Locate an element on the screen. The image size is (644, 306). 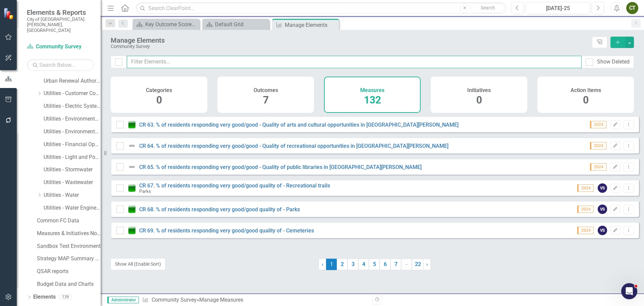
span: 7 is located at coordinates (266, 100).